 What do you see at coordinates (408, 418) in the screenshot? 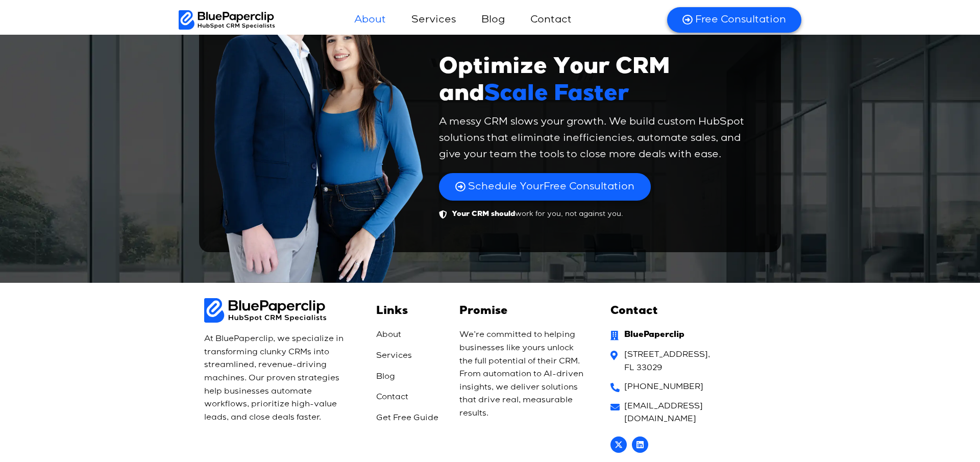
I see `span: Get Free Guide` at bounding box center [408, 418].